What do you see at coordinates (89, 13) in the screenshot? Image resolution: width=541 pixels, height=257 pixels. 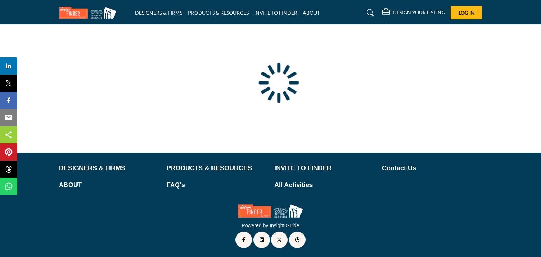 I see `img: Site Logo` at bounding box center [89, 13].